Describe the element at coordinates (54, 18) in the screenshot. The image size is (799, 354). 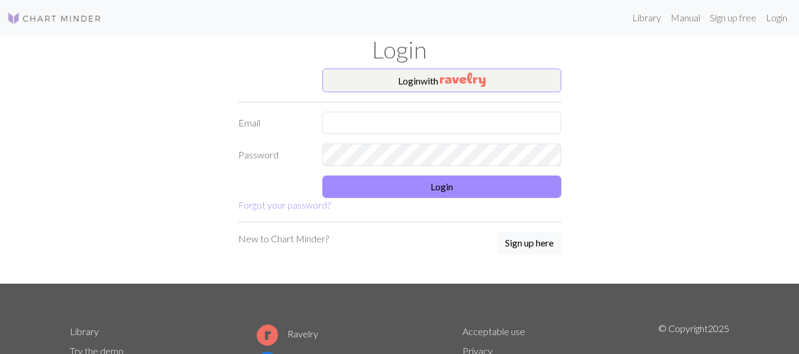
I see `img: Logo` at that location.